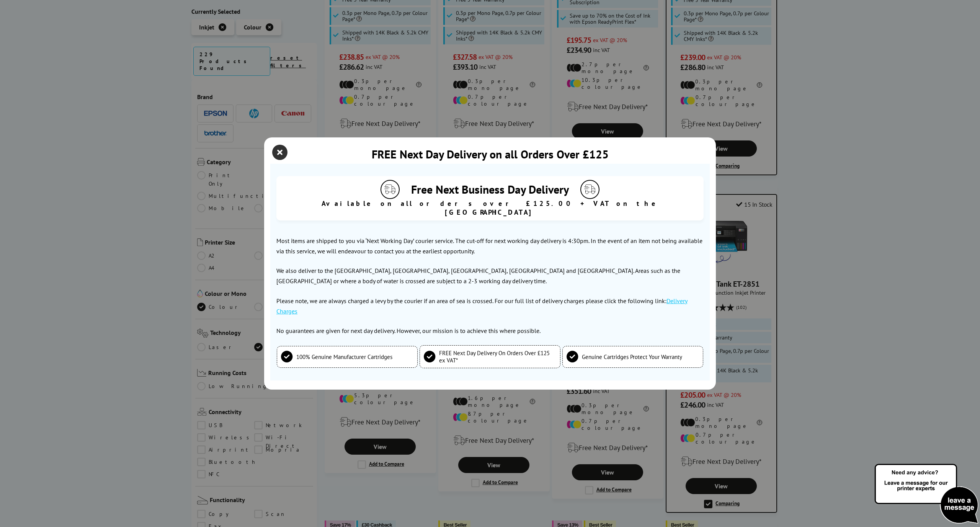  Describe the element at coordinates (482, 306) in the screenshot. I see `a: Delivery Charges` at that location.